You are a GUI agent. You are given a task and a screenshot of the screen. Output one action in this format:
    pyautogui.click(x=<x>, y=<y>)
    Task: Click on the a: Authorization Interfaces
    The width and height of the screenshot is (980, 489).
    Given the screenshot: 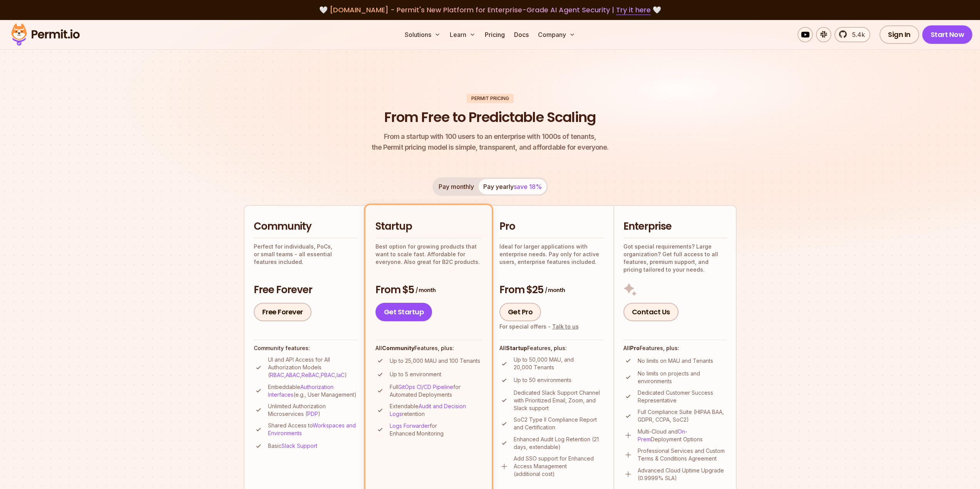 What is the action you would take?
    pyautogui.click(x=301, y=391)
    